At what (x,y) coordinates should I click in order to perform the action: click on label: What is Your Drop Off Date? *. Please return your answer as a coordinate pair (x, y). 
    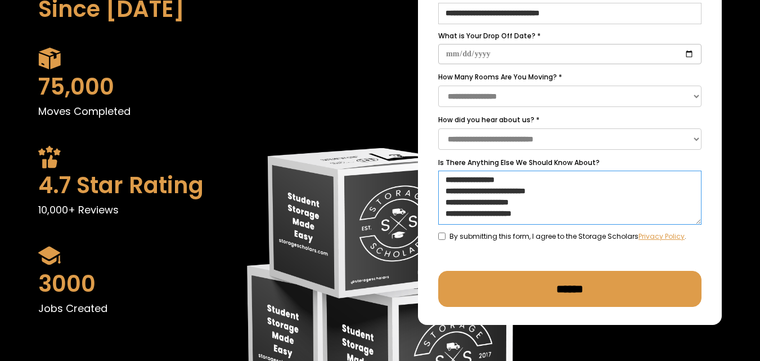
    Looking at the image, I should click on (570, 36).